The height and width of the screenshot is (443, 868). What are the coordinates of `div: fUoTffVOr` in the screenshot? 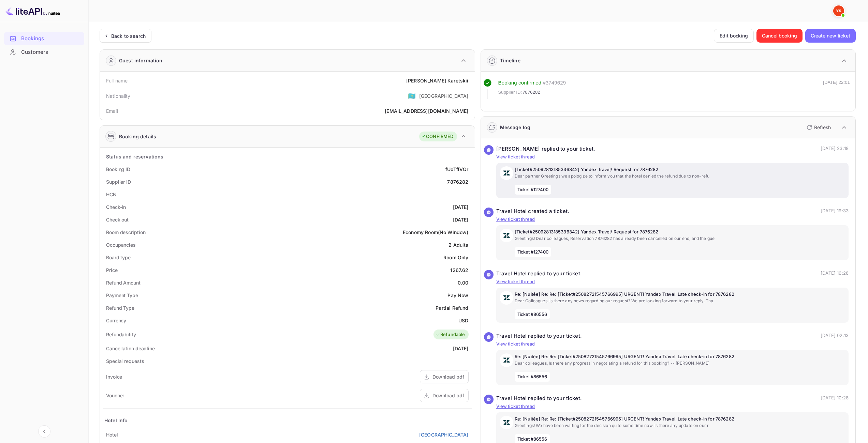 It's located at (456, 169).